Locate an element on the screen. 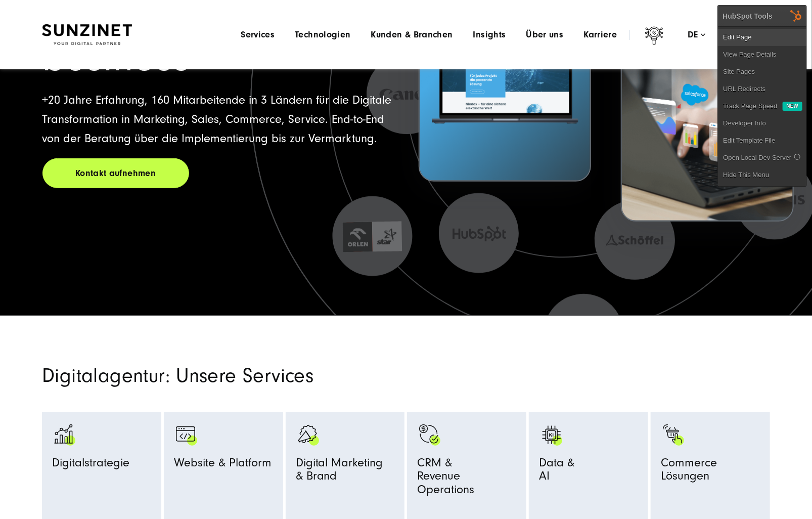 The image size is (812, 519). img: SUNZINET Full Service Digital Agentur is located at coordinates (87, 35).